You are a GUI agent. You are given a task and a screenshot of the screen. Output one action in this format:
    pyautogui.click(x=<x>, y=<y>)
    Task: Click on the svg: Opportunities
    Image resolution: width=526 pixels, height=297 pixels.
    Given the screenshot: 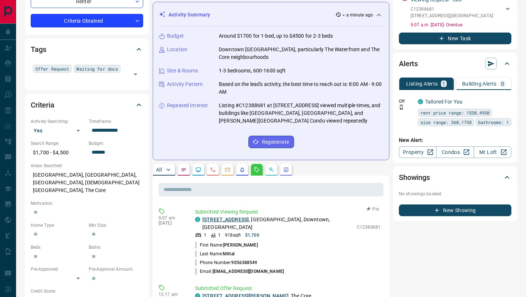 What is the action you would take?
    pyautogui.click(x=272, y=170)
    